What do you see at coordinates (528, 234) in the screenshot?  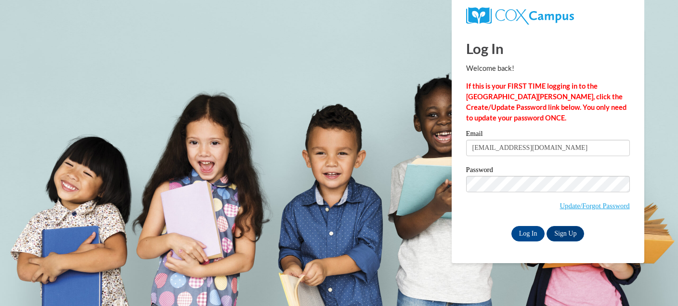 I see `input: Log In` at bounding box center [528, 234].